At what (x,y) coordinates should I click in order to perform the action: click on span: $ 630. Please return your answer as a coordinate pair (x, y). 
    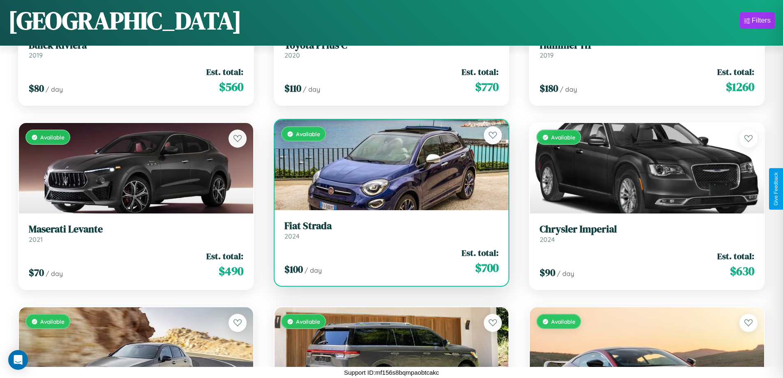
    Looking at the image, I should click on (742, 271).